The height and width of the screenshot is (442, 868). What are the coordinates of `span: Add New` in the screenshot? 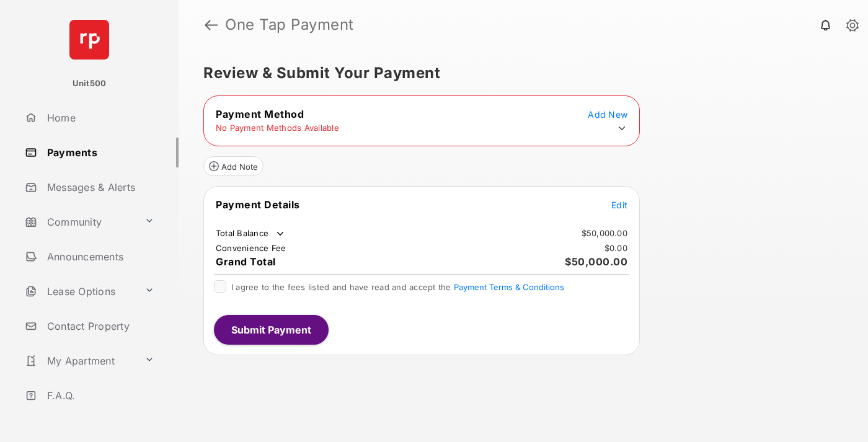 It's located at (608, 114).